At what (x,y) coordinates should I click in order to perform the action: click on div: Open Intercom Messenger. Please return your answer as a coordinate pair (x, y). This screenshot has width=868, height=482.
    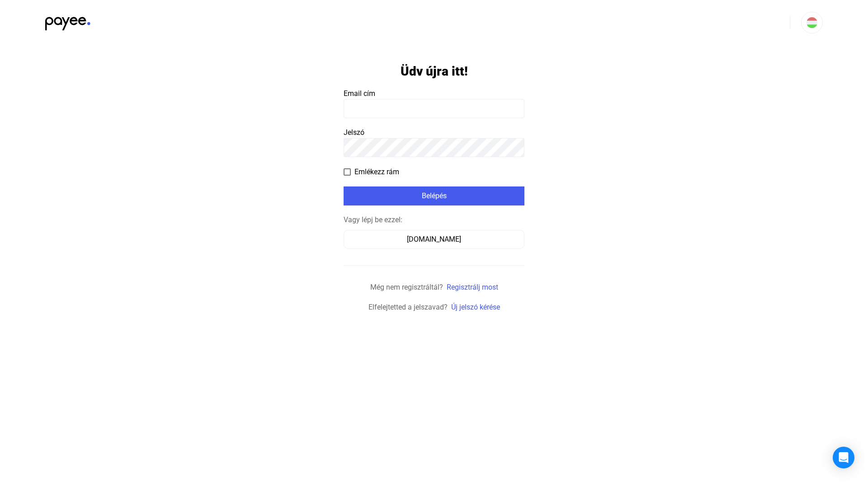
    Looking at the image, I should click on (844, 458).